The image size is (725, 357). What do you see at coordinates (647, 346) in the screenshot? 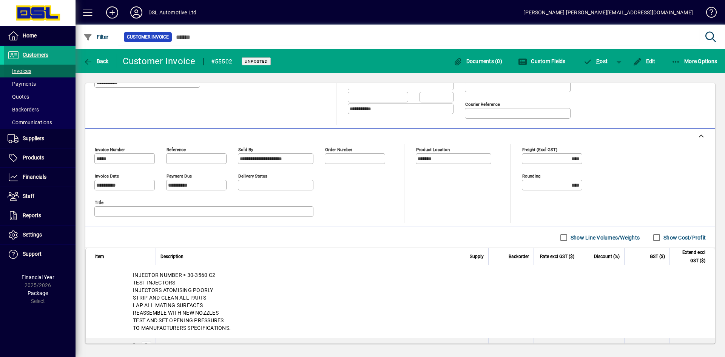
I see `td: 38.14` at bounding box center [647, 346].